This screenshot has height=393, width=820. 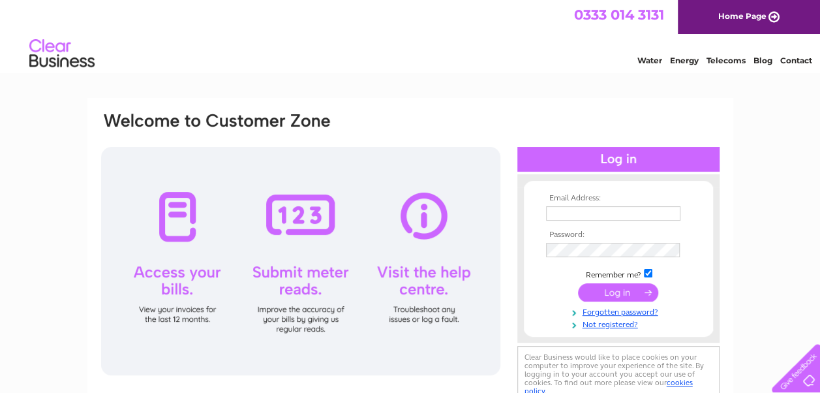 I want to click on a: Contact, so click(x=796, y=60).